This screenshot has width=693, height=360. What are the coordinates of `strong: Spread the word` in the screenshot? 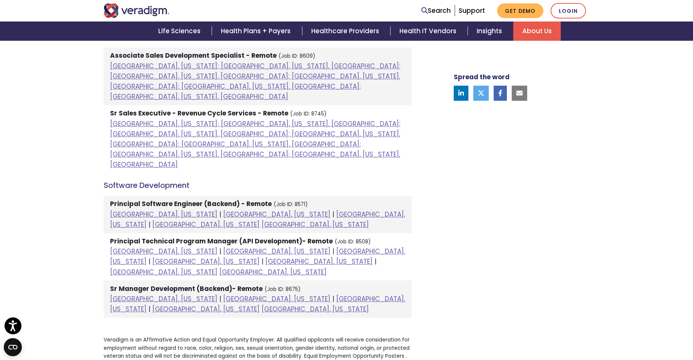 It's located at (482, 77).